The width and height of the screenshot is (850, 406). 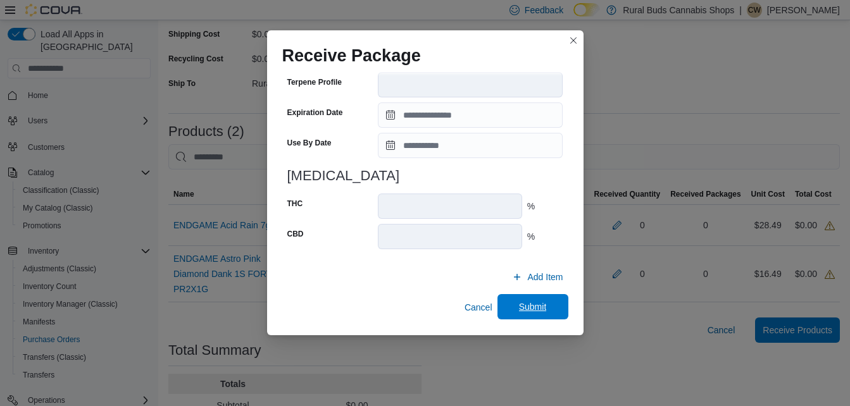 I want to click on label: Use By Date, so click(x=310, y=143).